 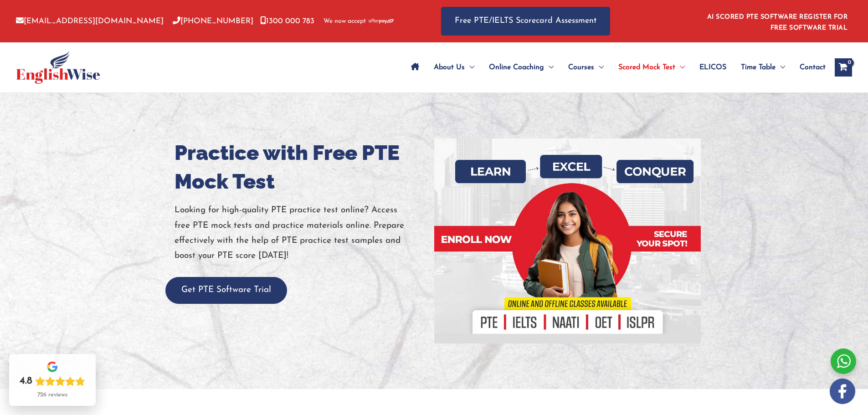 What do you see at coordinates (586, 68) in the screenshot?
I see `a: CoursesMenu Toggle` at bounding box center [586, 68].